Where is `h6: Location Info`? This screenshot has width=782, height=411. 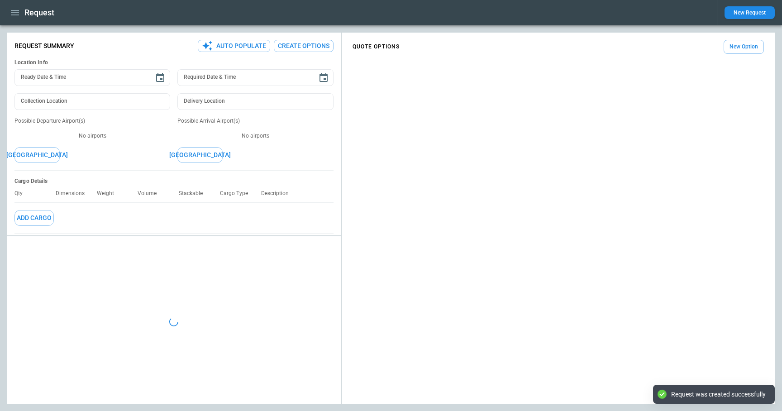
h6: Location Info is located at coordinates (174, 62).